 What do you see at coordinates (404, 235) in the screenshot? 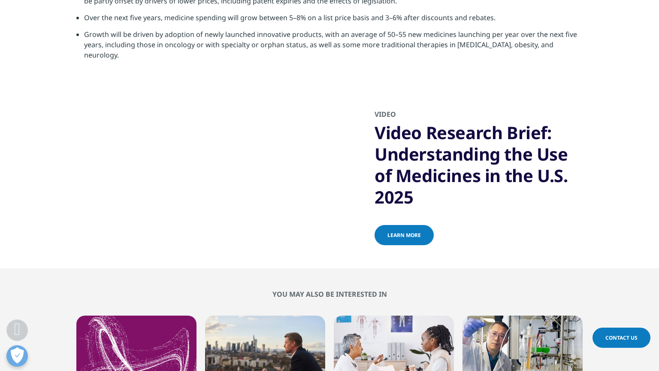
I see `a: Learn more` at bounding box center [404, 235].